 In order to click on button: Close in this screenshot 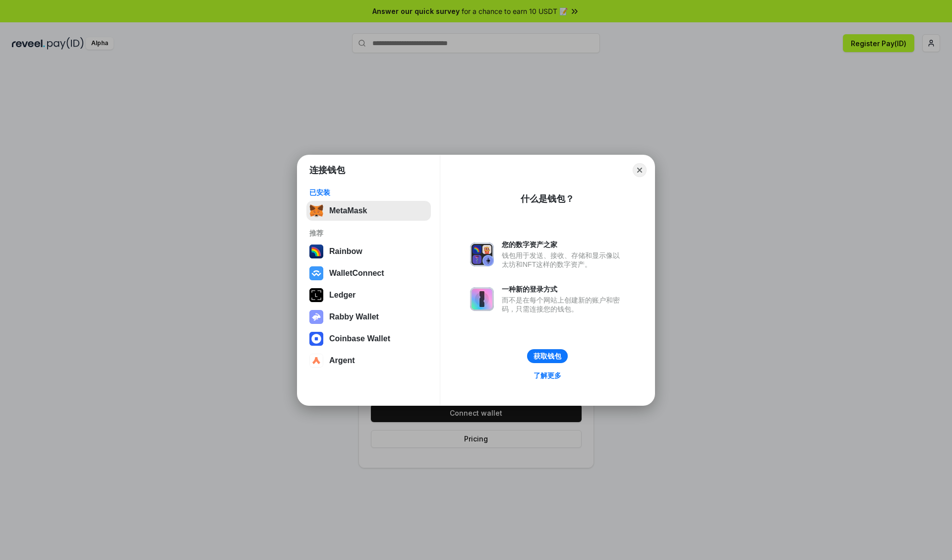, I will do `click(640, 170)`.